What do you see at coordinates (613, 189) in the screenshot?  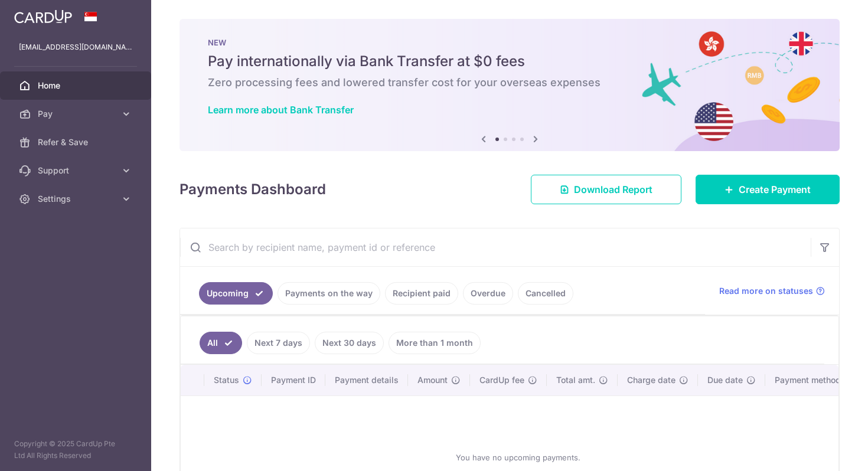 I see `span: Download Report` at bounding box center [613, 189].